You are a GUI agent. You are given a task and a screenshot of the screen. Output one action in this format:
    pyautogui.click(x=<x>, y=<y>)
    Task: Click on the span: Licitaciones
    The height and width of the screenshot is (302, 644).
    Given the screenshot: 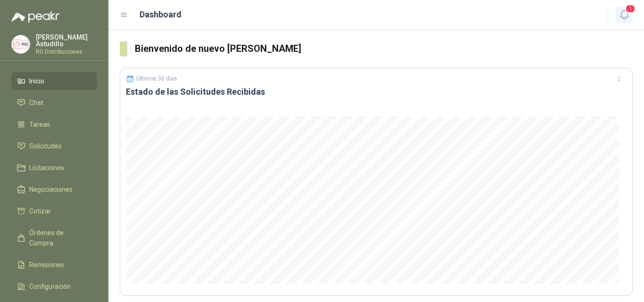 What is the action you would take?
    pyautogui.click(x=46, y=168)
    